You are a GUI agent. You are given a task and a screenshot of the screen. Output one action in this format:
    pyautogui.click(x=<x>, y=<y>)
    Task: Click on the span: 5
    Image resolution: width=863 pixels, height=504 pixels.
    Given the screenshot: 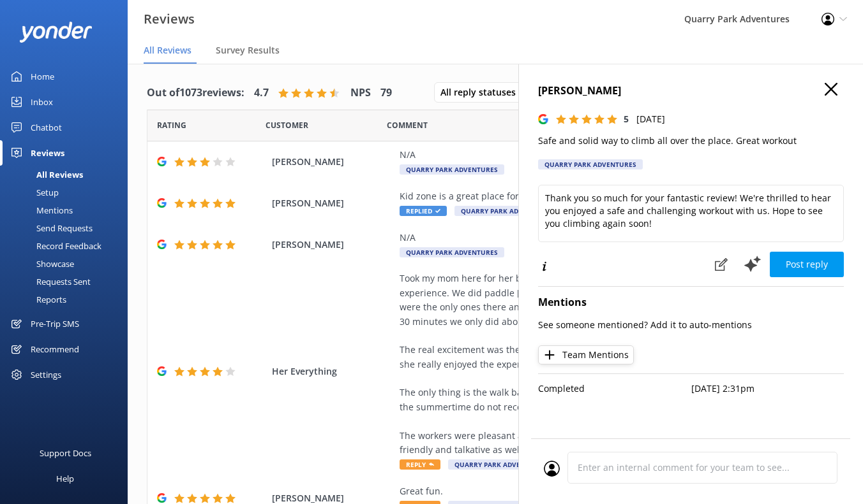 What is the action you would take?
    pyautogui.click(x=626, y=118)
    